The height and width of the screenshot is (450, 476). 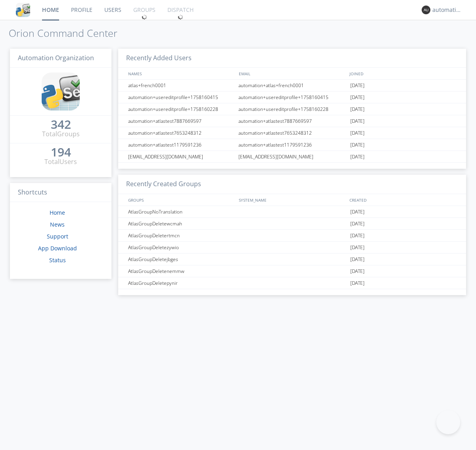 I want to click on div: Total Users, so click(x=61, y=162).